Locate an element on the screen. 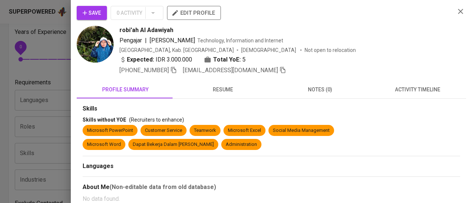 This screenshot has width=472, height=203. div: Teamwork is located at coordinates (205, 131).